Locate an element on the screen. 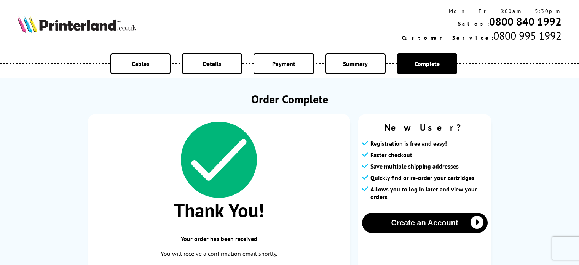 This screenshot has height=265, width=579. span: Customer Service: is located at coordinates (448, 38).